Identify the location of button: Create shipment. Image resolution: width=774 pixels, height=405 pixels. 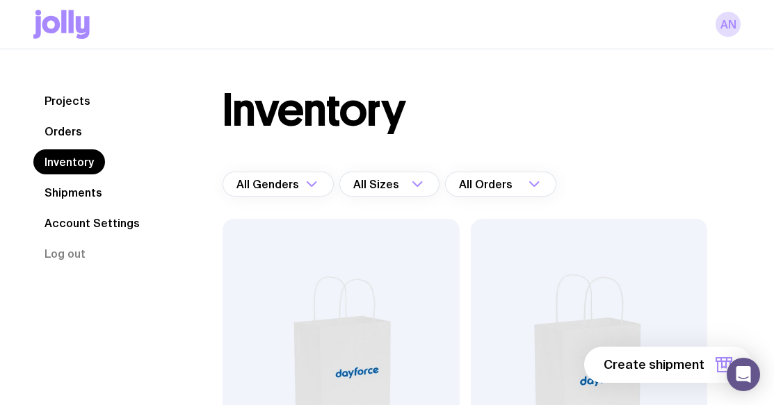
(667, 365).